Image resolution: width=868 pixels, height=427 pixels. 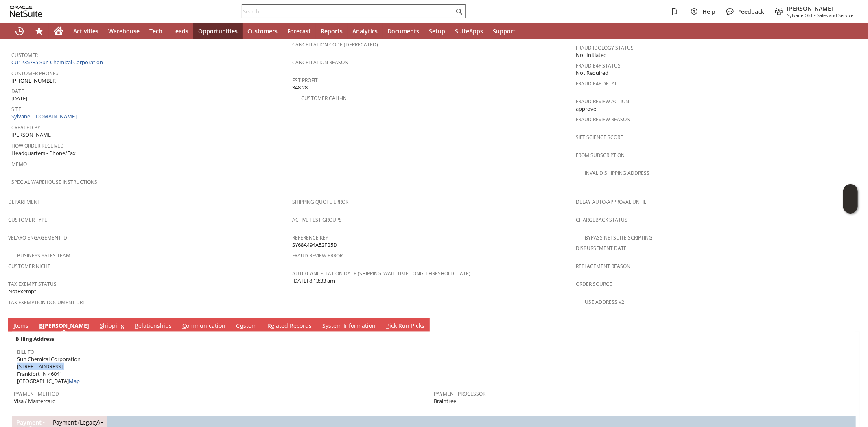 What do you see at coordinates (39, 31) in the screenshot?
I see `div: Shortcuts` at bounding box center [39, 31].